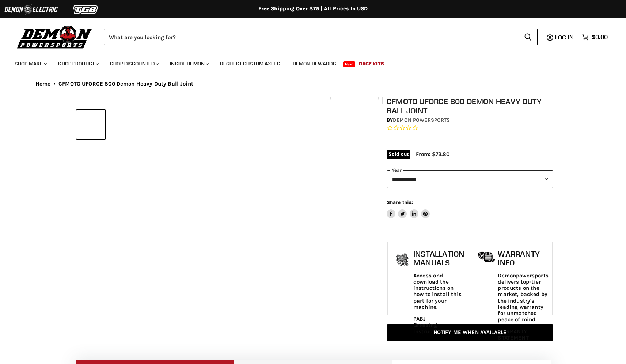 The image size is (626, 364). What do you see at coordinates (126, 84) in the screenshot?
I see `span: CFMOTO UFORCE 800 Demon Heavy Duty Ball Joint` at bounding box center [126, 84].